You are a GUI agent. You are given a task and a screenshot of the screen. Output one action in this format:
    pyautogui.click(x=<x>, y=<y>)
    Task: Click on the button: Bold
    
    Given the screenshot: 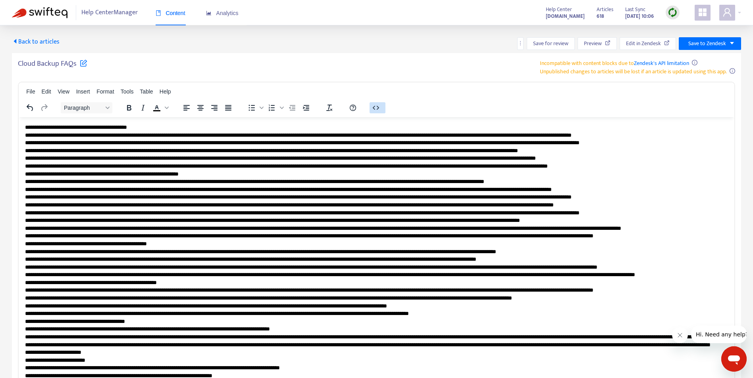 What is the action you would take?
    pyautogui.click(x=129, y=108)
    